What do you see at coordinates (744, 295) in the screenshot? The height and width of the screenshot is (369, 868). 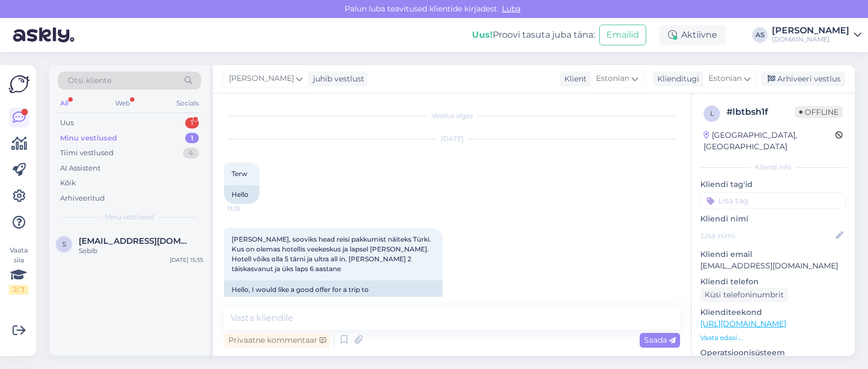 I see `div: Küsi telefoninumbrit` at bounding box center [744, 295].